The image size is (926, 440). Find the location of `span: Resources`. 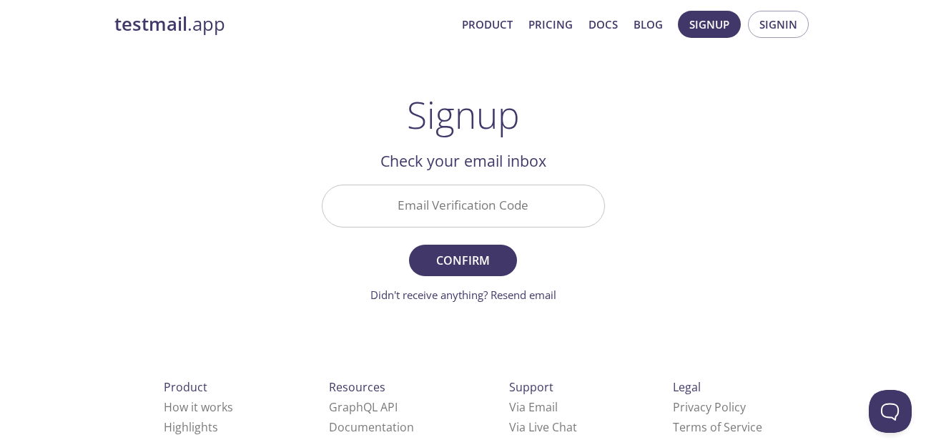

span: Resources is located at coordinates (357, 387).